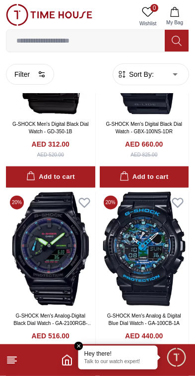  What do you see at coordinates (144, 144) in the screenshot?
I see `h4: AED 660.00` at bounding box center [144, 144].